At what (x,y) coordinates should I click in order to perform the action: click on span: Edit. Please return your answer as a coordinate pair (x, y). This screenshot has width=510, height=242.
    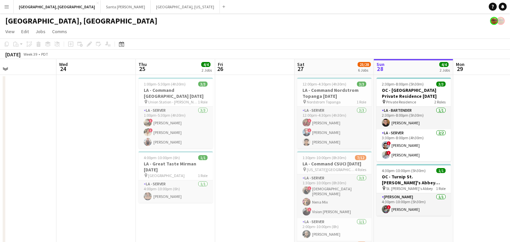
    Looking at the image, I should click on (25, 32).